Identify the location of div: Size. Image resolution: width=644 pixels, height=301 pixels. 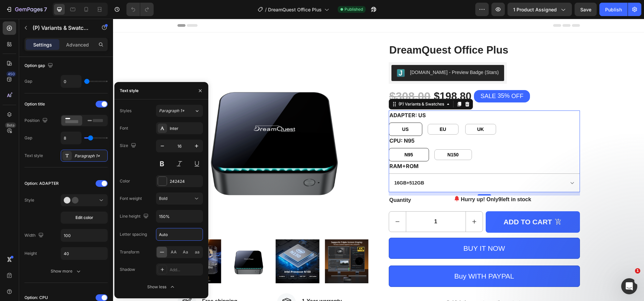
(128, 146).